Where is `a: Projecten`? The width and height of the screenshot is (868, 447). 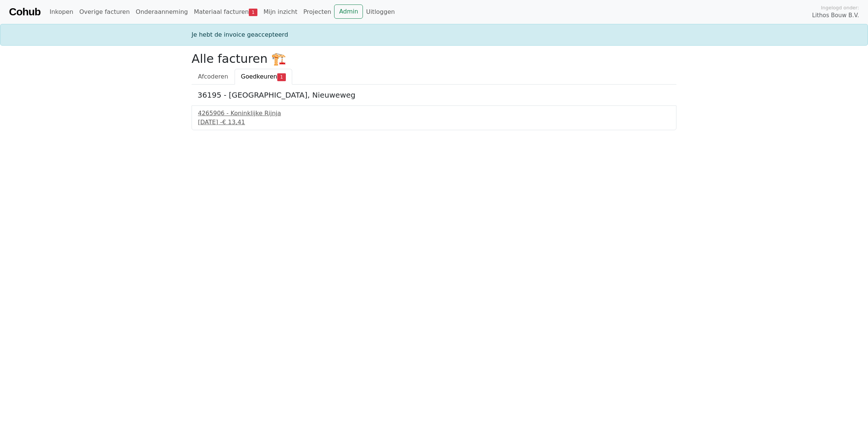
a: Projecten is located at coordinates (317, 12).